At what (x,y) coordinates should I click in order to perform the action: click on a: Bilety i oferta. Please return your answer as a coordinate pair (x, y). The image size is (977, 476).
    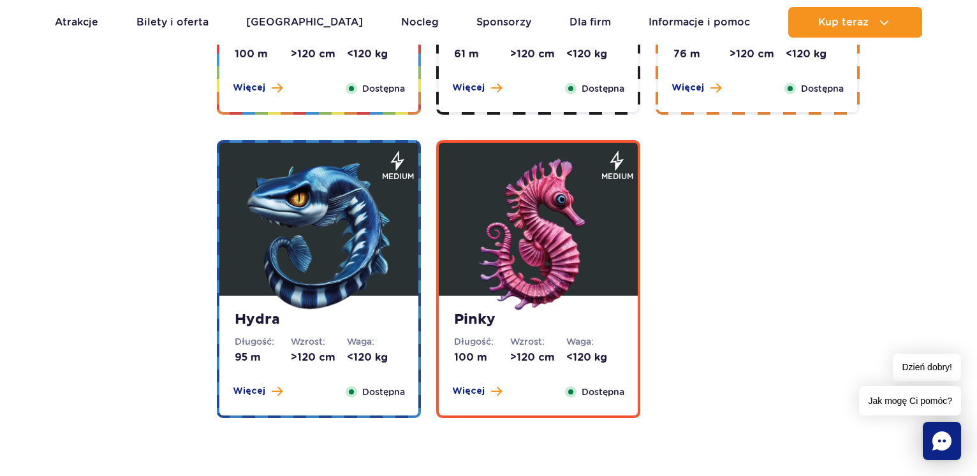
    Looking at the image, I should click on (172, 22).